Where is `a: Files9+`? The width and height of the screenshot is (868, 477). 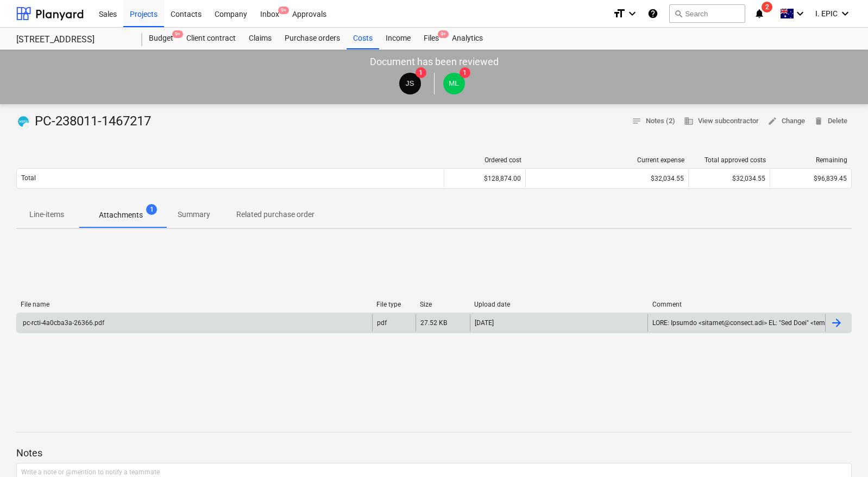
a: Files9+ is located at coordinates (431, 39).